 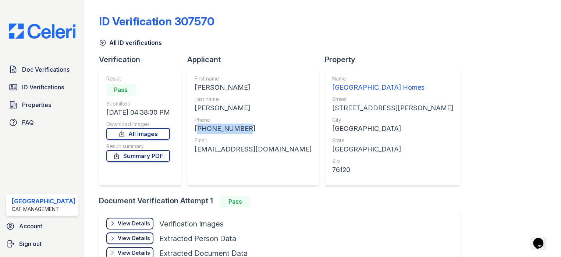 I want to click on div: Document Verification Attempt 1, so click(x=283, y=202).